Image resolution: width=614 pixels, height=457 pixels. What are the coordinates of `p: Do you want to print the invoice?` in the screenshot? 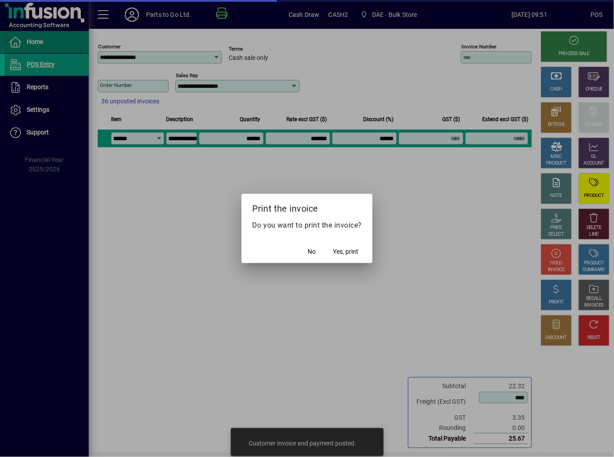 It's located at (307, 226).